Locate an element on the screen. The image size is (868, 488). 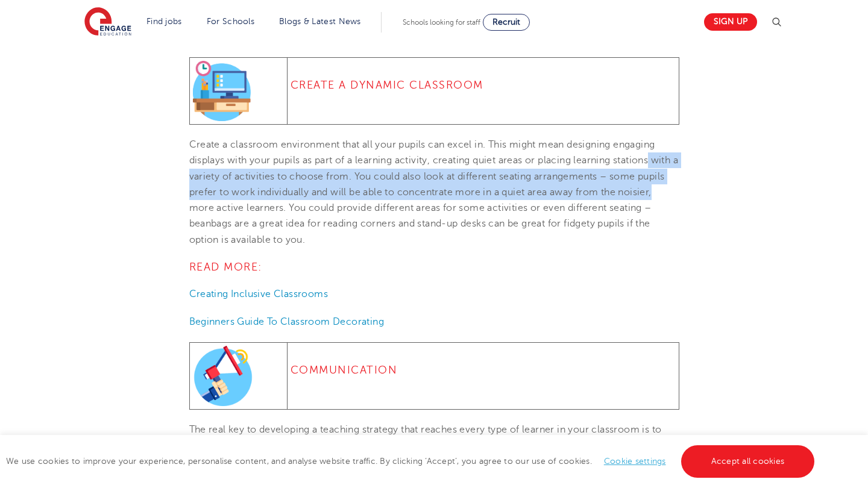
img: Engage Education is located at coordinates (108, 22).